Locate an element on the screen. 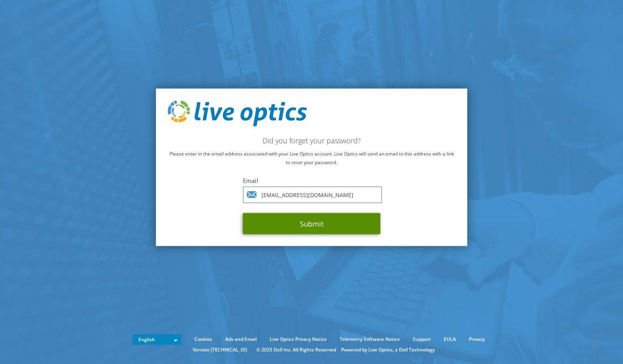 The image size is (623, 364). a: Support is located at coordinates (422, 339).